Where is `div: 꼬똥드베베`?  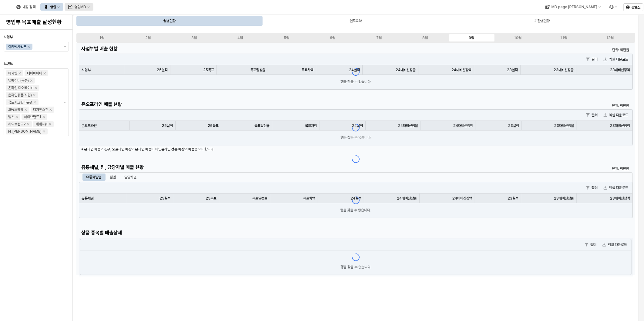 div: 꼬똥드베베 is located at coordinates (16, 110).